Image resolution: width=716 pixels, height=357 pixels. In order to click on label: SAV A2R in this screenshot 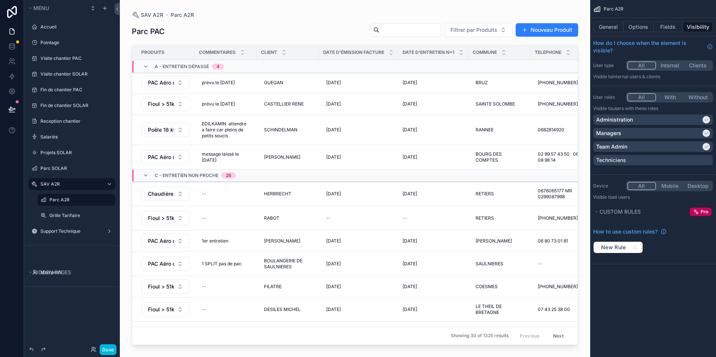, I will do `click(70, 184)`.